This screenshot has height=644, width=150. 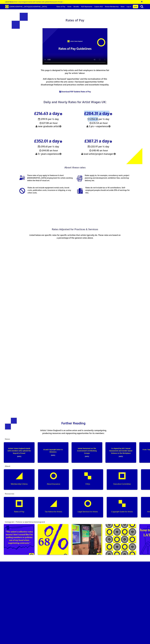 I want to click on p: Artists’ Union England stands with members who uphold the boycott of Israel, so click(x=19, y=453).